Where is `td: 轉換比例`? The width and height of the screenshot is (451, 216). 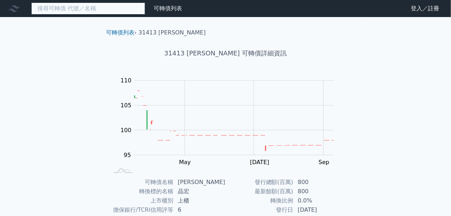
td: 轉換比例 is located at coordinates (259, 201).